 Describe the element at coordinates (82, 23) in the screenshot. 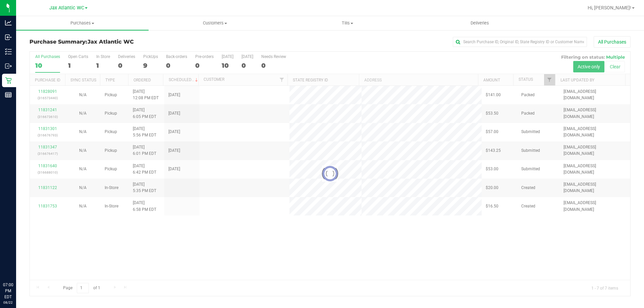

I see `span: Purchases` at that location.